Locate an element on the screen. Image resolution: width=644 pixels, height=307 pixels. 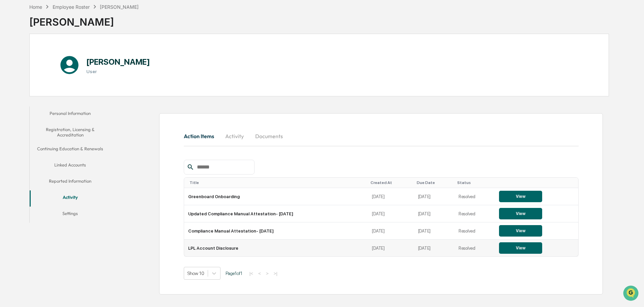
button: Settings is located at coordinates (70, 215).